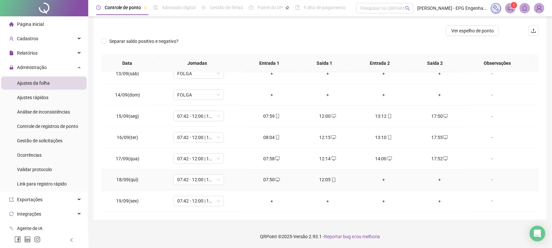  I want to click on div: 08:04, so click(271, 137).